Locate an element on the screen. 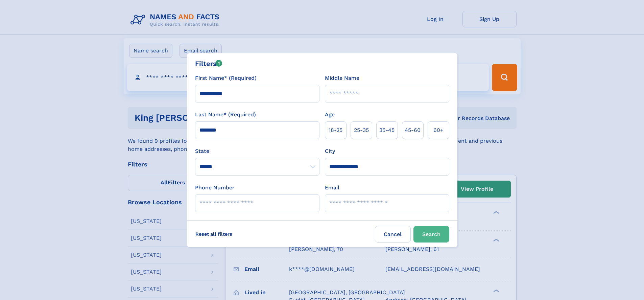 This screenshot has height=300, width=644. label: Phone Number is located at coordinates (215, 188).